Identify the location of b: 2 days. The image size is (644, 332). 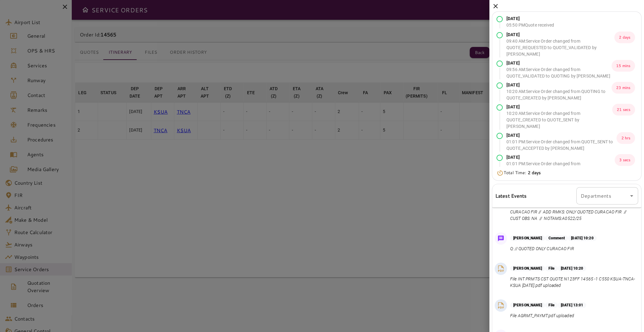
(534, 173).